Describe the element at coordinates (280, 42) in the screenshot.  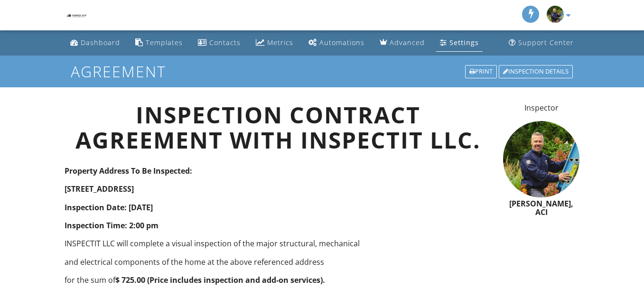
I see `div: Metrics` at that location.